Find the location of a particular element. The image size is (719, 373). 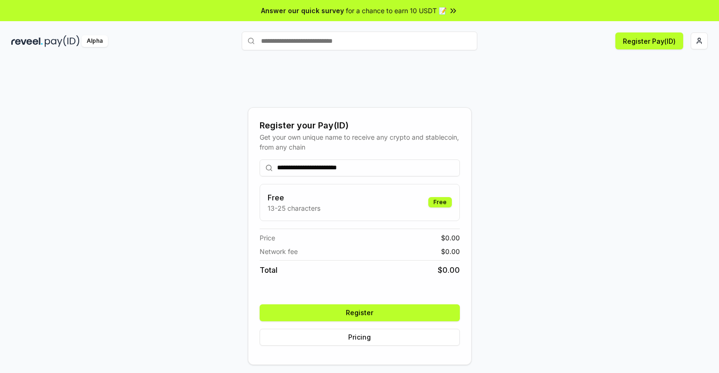

button: Pricing is located at coordinates (359, 338).